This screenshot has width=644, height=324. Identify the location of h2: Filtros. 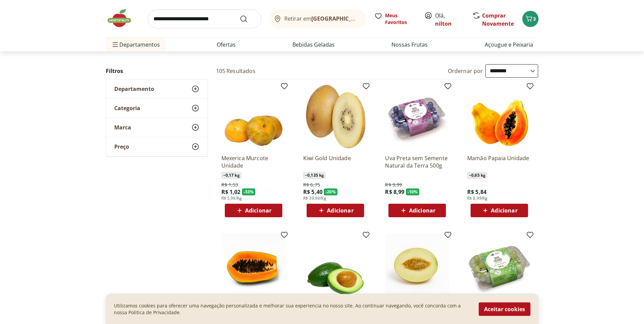
(157, 71).